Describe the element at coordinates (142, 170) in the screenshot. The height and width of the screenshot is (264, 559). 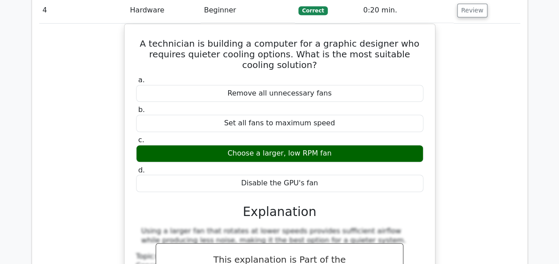
I see `span: d.` at that location.